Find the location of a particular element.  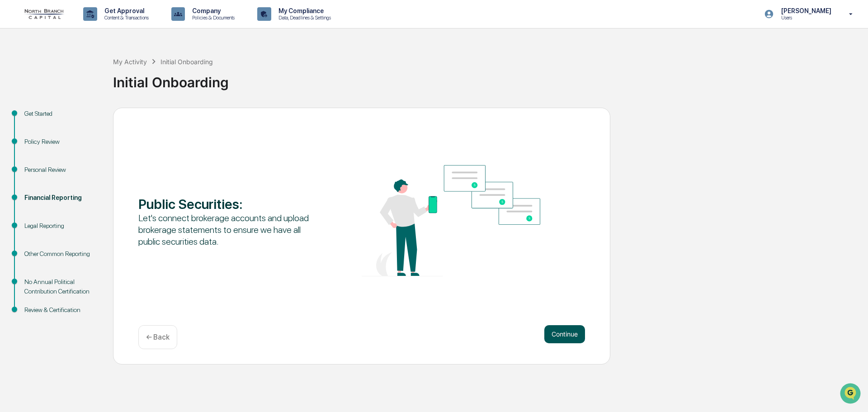

img: f2157a4c-a0d3-4daa-907e-bb6f0de503a5-1751232295721 is located at coordinates (11, 11).